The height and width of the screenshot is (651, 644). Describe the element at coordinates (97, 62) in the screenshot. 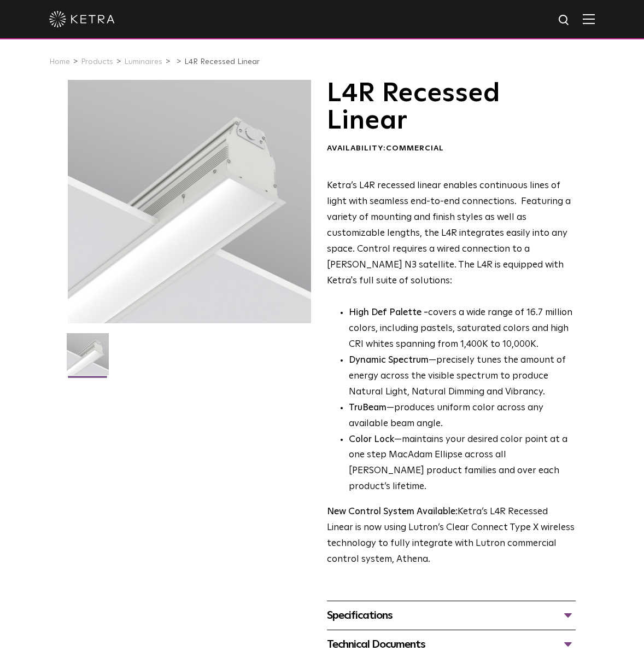

I see `a: Products` at that location.